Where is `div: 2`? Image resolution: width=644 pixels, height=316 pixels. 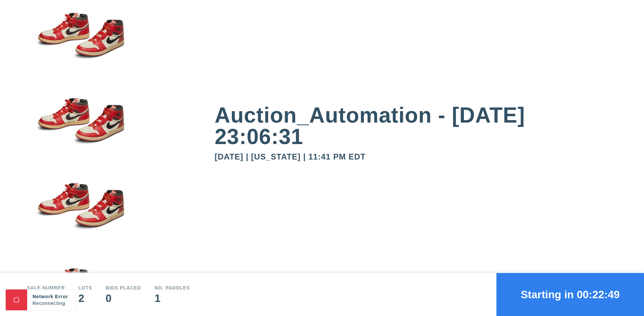 div: 2 is located at coordinates (85, 298).